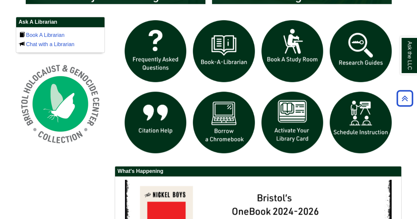  Describe the element at coordinates (224, 123) in the screenshot. I see `img: Borrow a chromebook icon links to the borrow a chromebook web page` at that location.